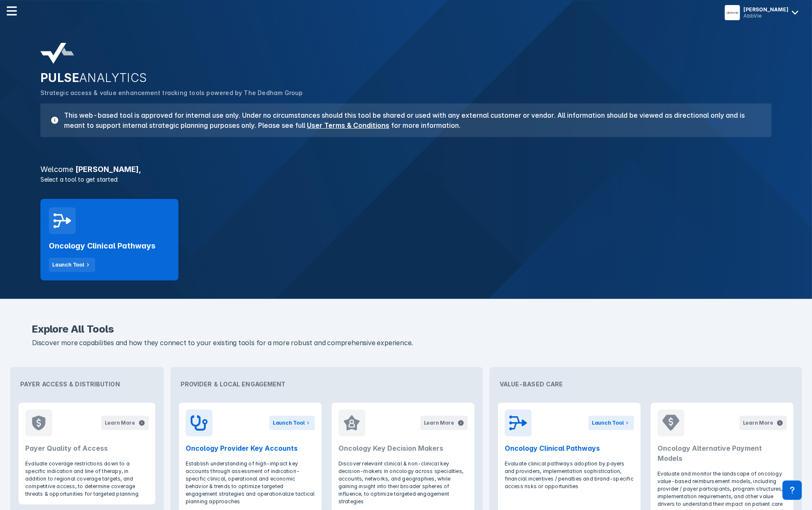  I want to click on span: Welcome, so click(57, 169).